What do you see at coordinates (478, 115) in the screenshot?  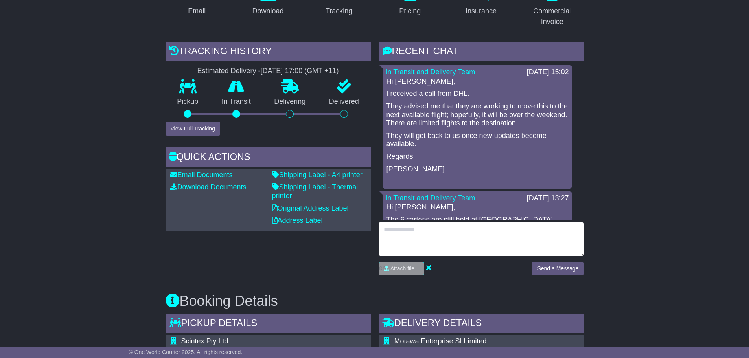 I see `p: They advised me that they are working to move this to the next available flight; hopefully, it wi...` at bounding box center [478, 115].